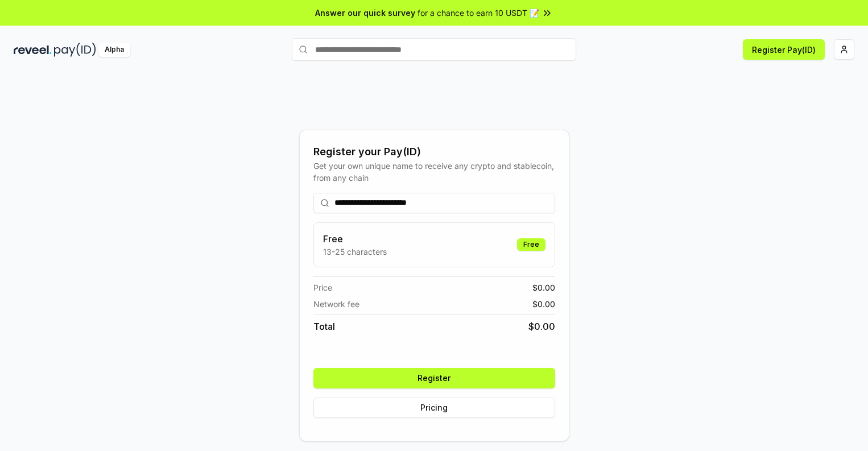 This screenshot has height=451, width=868. What do you see at coordinates (365, 12) in the screenshot?
I see `span: Answer our quick survey` at bounding box center [365, 12].